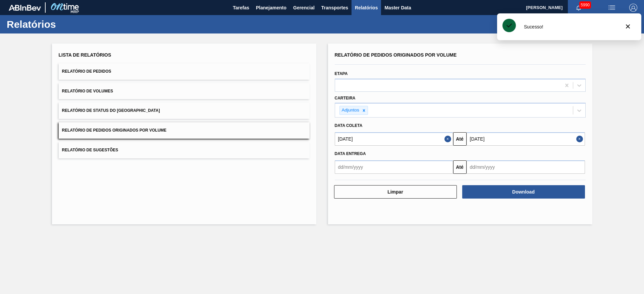 This screenshot has width=644, height=294. I want to click on span: Relatório de Volumes, so click(88, 91).